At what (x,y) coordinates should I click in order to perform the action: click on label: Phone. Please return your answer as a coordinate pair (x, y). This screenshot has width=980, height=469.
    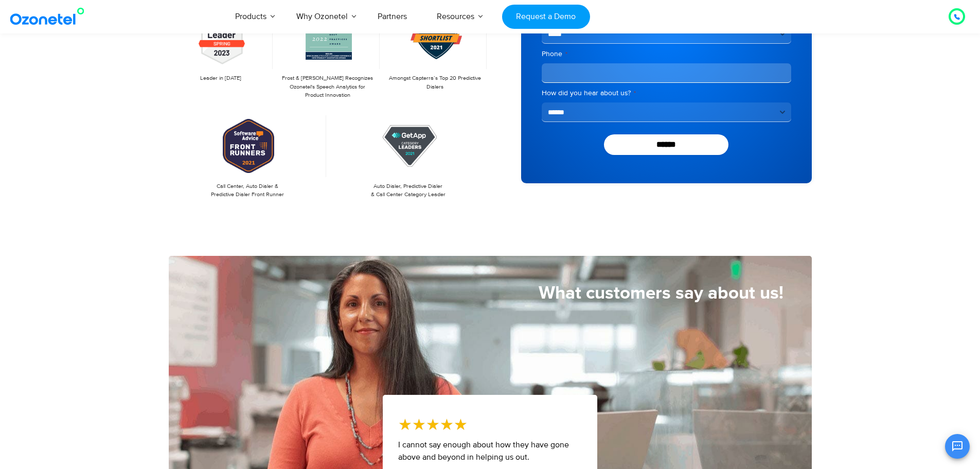
    Looking at the image, I should click on (667, 54).